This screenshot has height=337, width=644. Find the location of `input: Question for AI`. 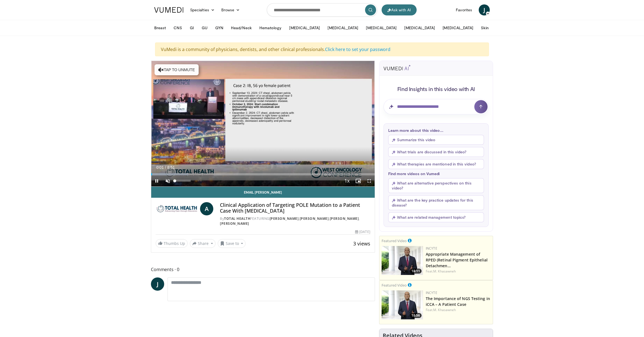

input: Question for AI is located at coordinates (436, 107).